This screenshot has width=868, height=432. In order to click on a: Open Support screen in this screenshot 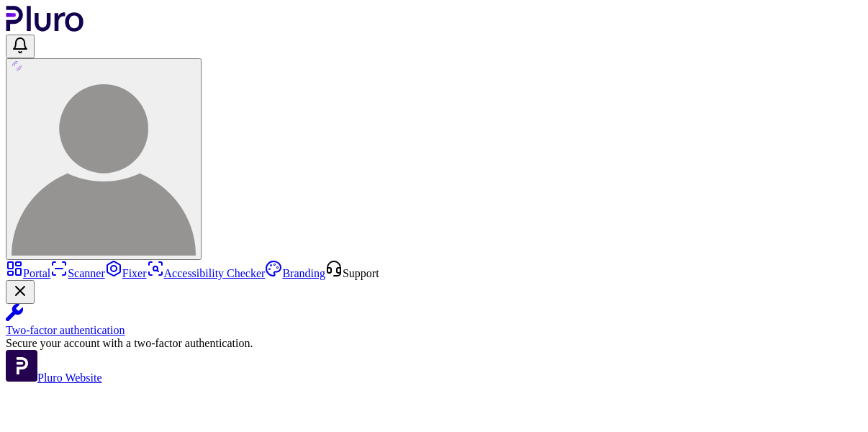, I will do `click(352, 273)`.